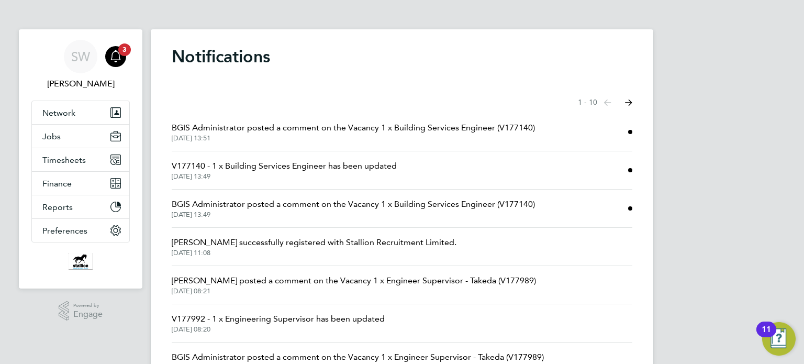 Image resolution: width=804 pixels, height=364 pixels. I want to click on button: Finance, so click(81, 183).